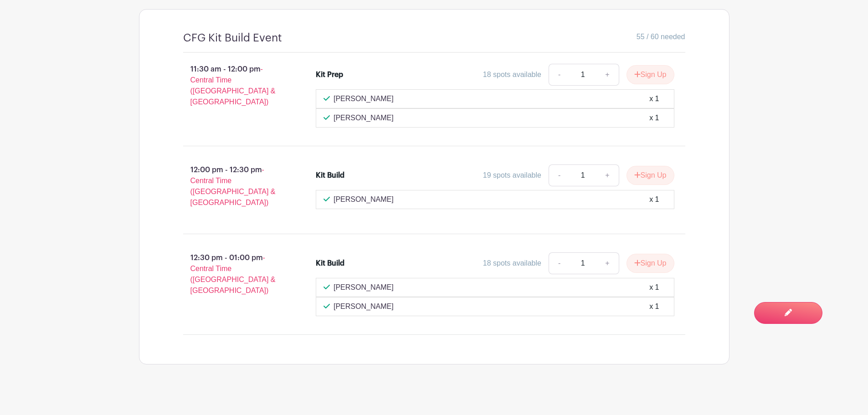 Image resolution: width=868 pixels, height=415 pixels. Describe the element at coordinates (235, 86) in the screenshot. I see `p: 11:30 am - 12:00 pm` at that location.